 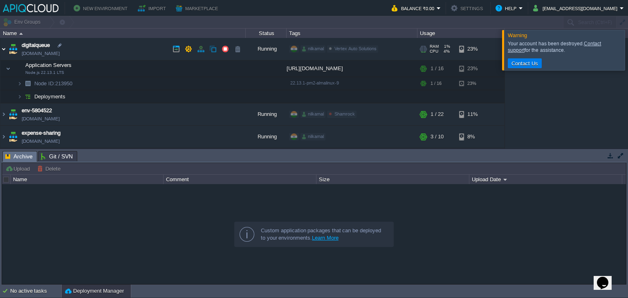 What do you see at coordinates (36, 291) in the screenshot?
I see `div: No active tasks` at bounding box center [36, 291].